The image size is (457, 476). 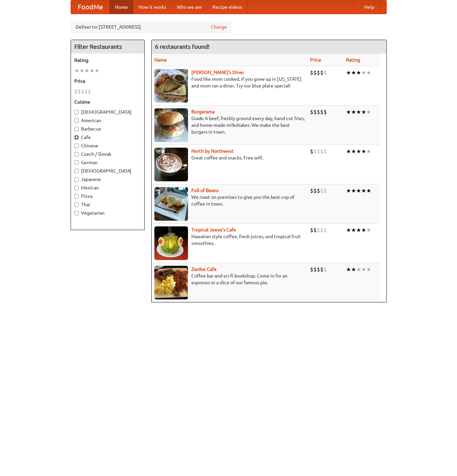 What do you see at coordinates (76, 205) in the screenshot?
I see `input: Thai` at bounding box center [76, 205].